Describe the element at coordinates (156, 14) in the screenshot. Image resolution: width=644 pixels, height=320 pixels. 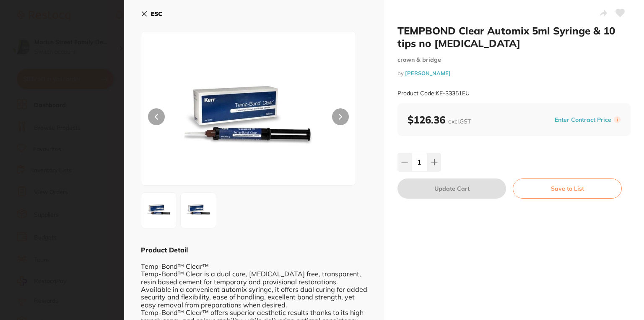
I see `b: ESC` at that location.